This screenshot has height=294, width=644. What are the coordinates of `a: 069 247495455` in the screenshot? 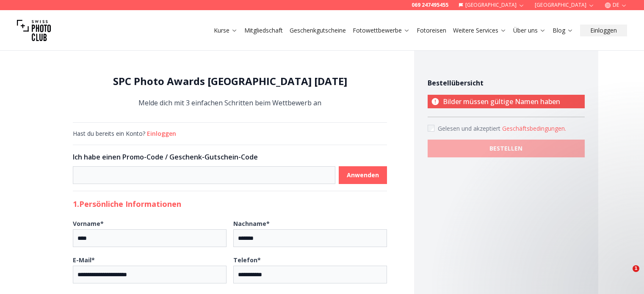 It's located at (430, 5).